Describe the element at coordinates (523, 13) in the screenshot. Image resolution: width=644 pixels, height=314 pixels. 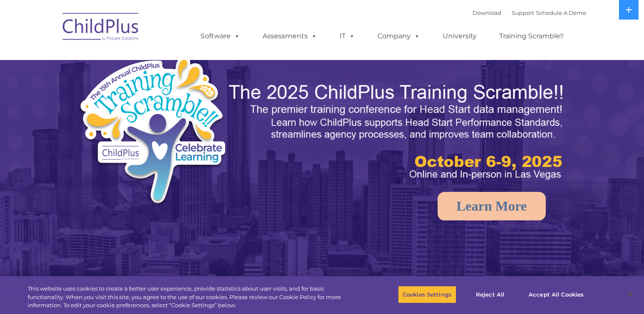
I see `a: Support` at that location.